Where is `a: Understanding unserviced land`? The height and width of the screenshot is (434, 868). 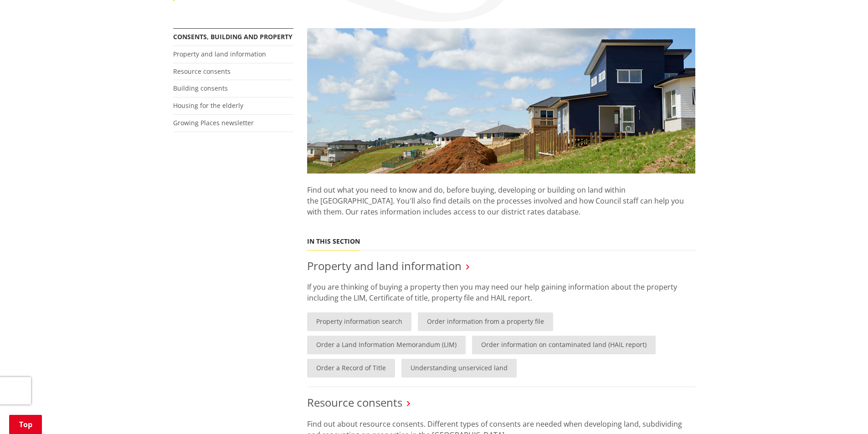 a: Understanding unserviced land is located at coordinates (459, 368).